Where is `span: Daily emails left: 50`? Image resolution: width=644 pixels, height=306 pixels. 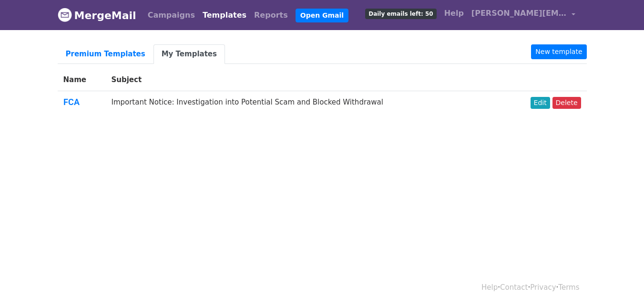
span: Daily emails left: 50 is located at coordinates (400, 14).